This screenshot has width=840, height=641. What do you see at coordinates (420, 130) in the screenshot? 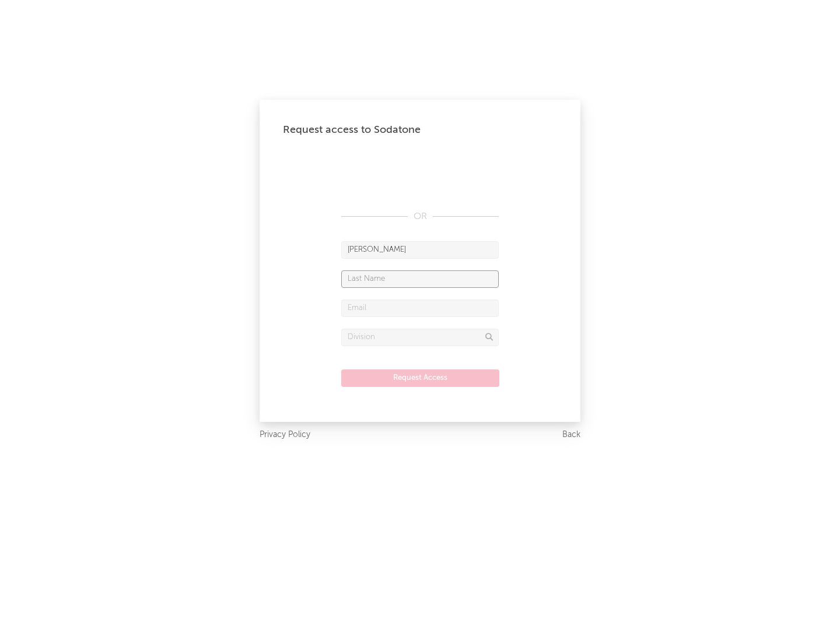
I see `div: Request access to Sodatone` at bounding box center [420, 130].